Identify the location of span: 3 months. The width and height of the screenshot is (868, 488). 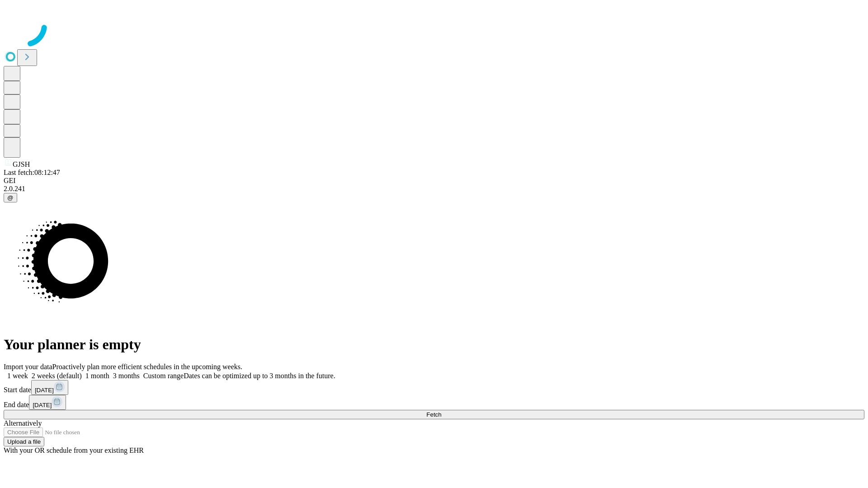
(126, 375).